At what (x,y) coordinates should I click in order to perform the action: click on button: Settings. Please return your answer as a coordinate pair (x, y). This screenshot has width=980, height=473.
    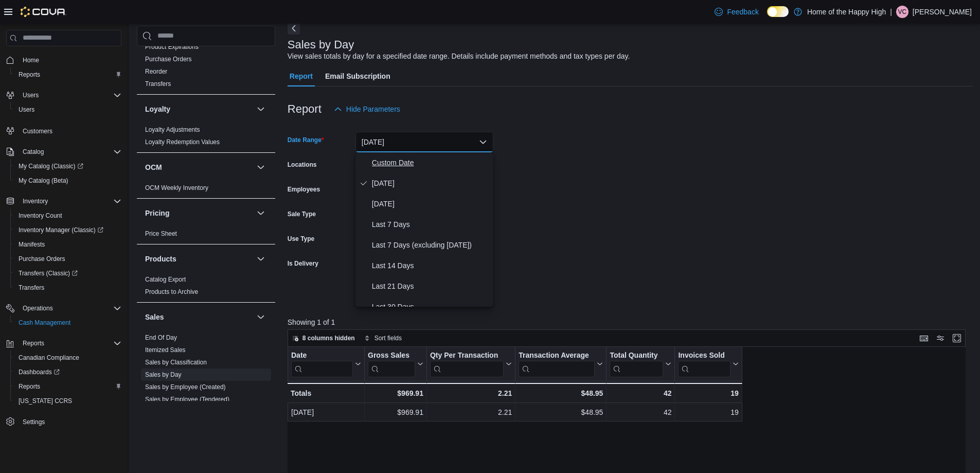
    Looking at the image, I should click on (64, 421).